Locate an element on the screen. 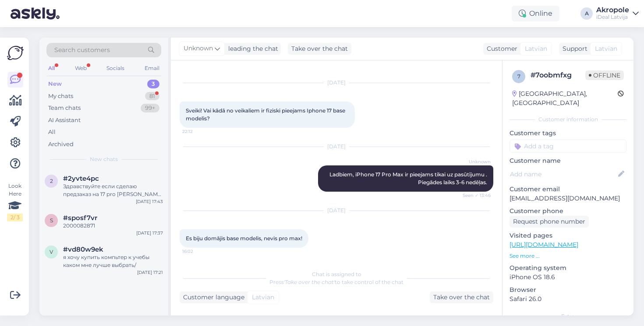 The image size is (644, 326). span: Search customers is located at coordinates (82, 50).